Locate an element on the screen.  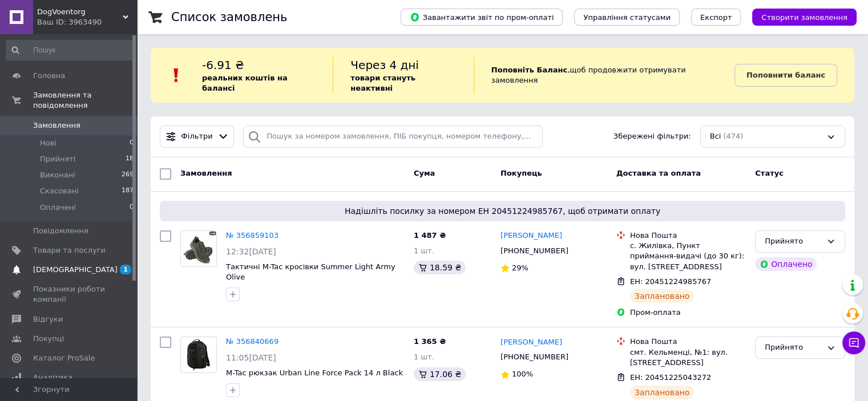
span: -6.91 ₴ is located at coordinates (223, 65).